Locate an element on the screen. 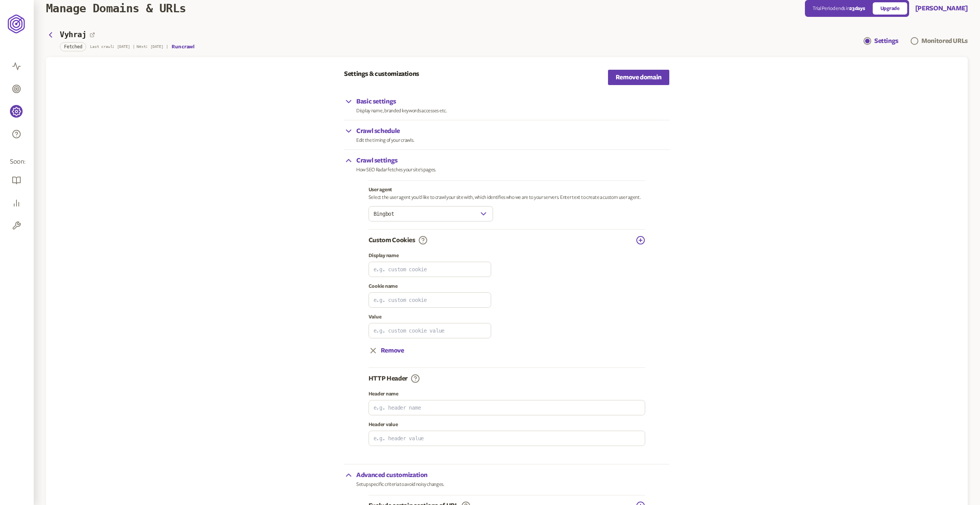 The image size is (980, 505). span: Soon: is located at coordinates (17, 162).